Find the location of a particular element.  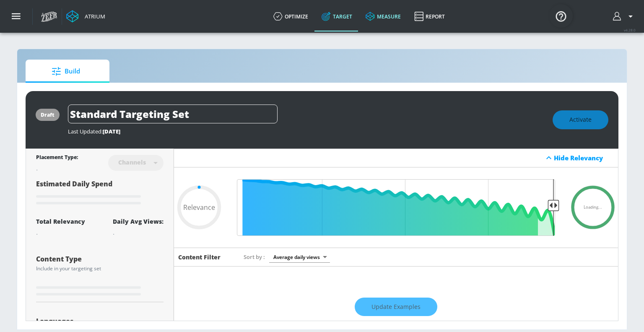

div: Channels is located at coordinates (132, 162).